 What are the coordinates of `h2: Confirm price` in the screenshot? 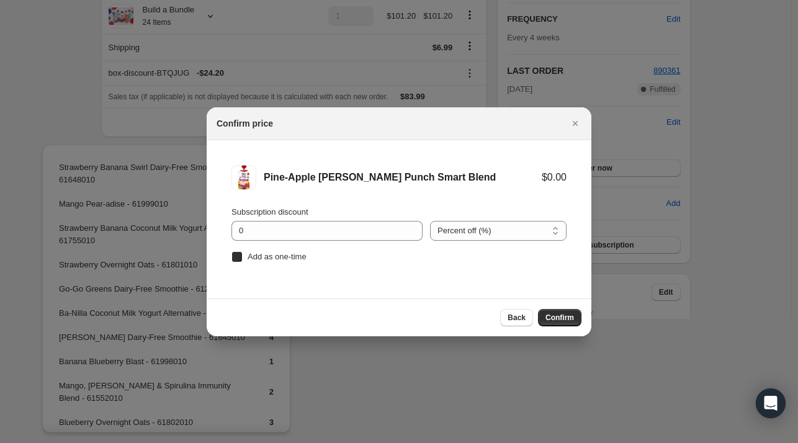 It's located at (244, 123).